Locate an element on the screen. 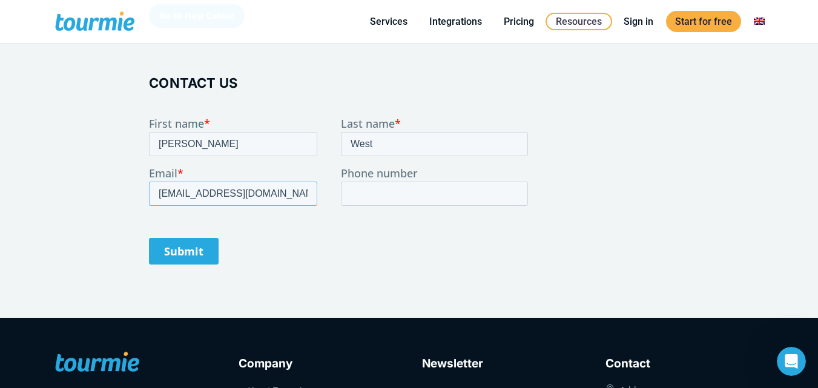 This screenshot has height=388, width=818. span: Phone number is located at coordinates (230, 56).